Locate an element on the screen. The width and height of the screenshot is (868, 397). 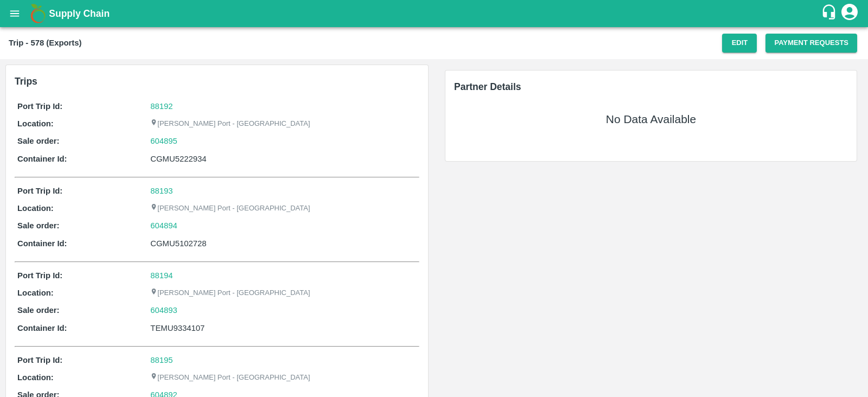
button: Edit is located at coordinates (739, 43).